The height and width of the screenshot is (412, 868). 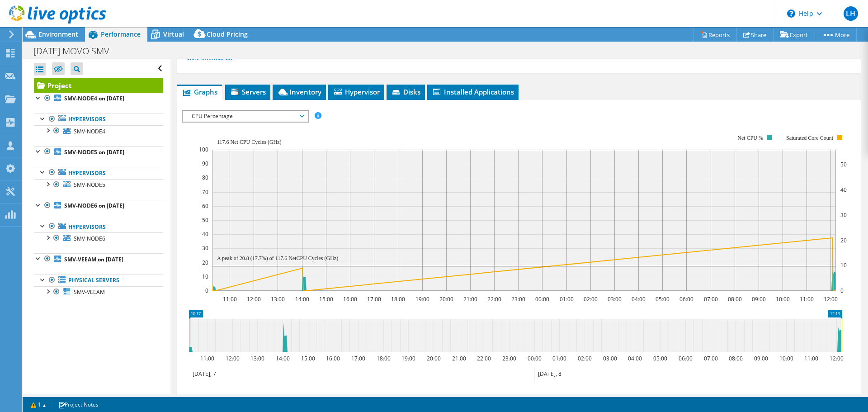 I want to click on text: 80, so click(x=206, y=177).